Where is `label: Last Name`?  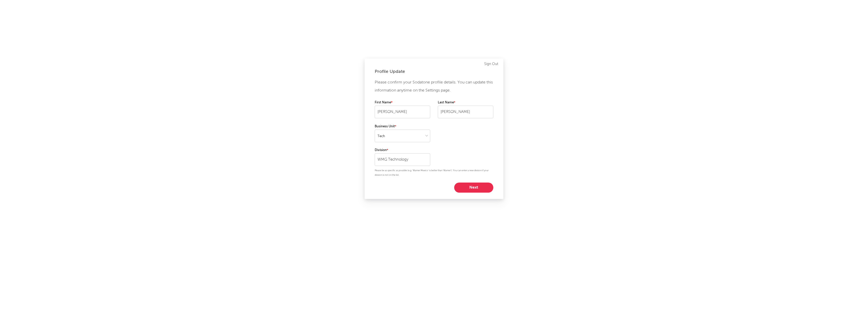
label: Last Name is located at coordinates (465, 102).